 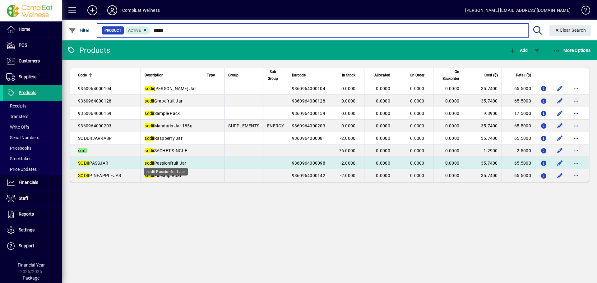 What do you see at coordinates (24, 29) in the screenshot?
I see `span: Home` at bounding box center [24, 29].